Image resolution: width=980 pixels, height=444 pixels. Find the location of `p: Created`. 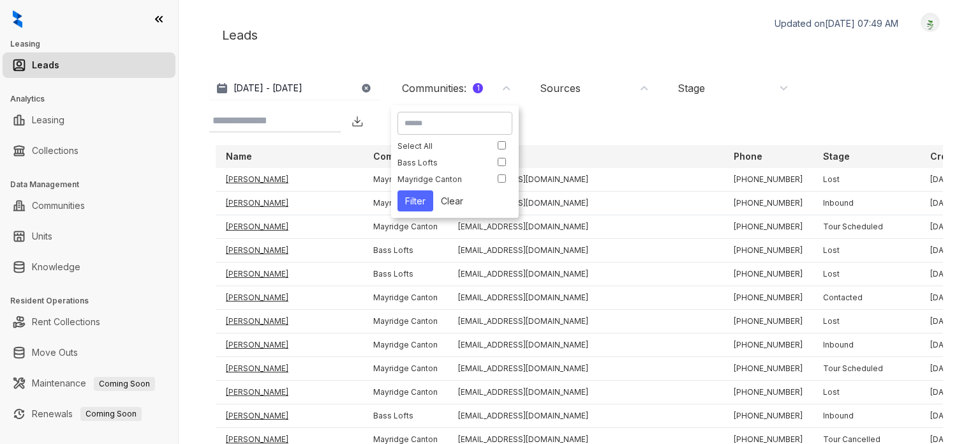

p: Created is located at coordinates (948, 156).